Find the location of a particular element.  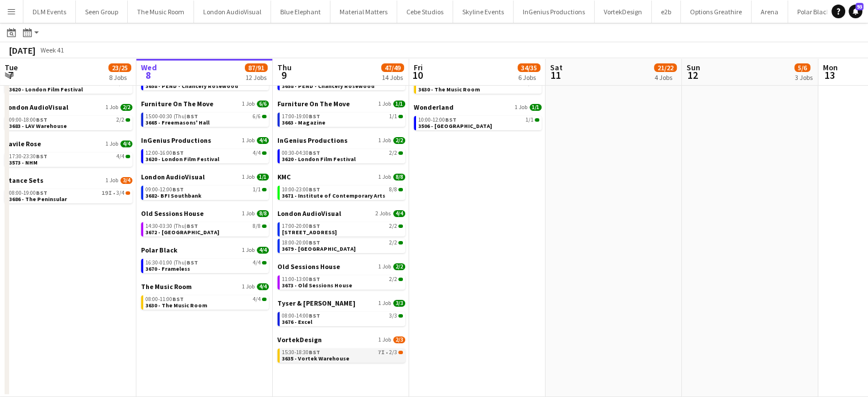

a: 15:00-00:30 (Thu)BST6/63665 - Freemasons' Hall is located at coordinates (206, 119).